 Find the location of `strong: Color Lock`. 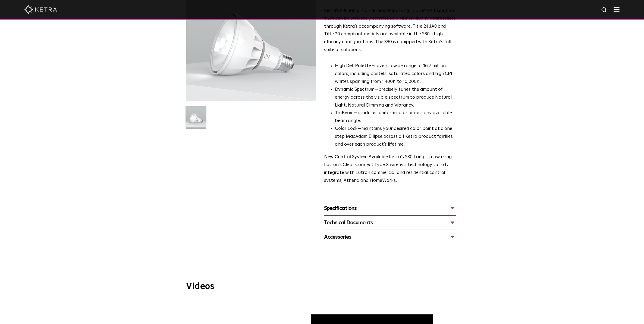

strong: Color Lock is located at coordinates (346, 128).